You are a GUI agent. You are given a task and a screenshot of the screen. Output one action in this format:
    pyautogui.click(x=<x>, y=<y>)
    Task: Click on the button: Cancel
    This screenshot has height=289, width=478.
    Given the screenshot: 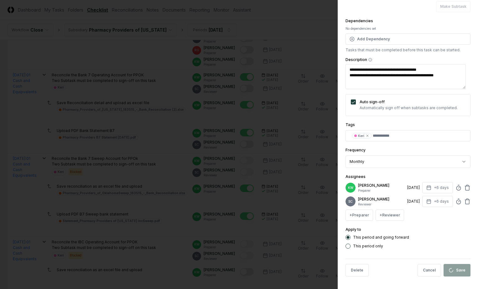 What is the action you would take?
    pyautogui.click(x=429, y=270)
    